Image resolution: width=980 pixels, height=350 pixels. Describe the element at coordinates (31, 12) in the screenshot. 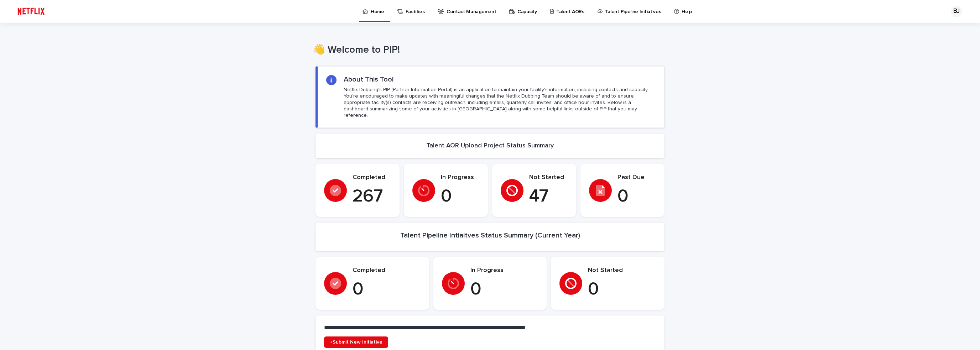

I see `img: ifQbXi3ZQGMSEF7WDB7W` at that location.